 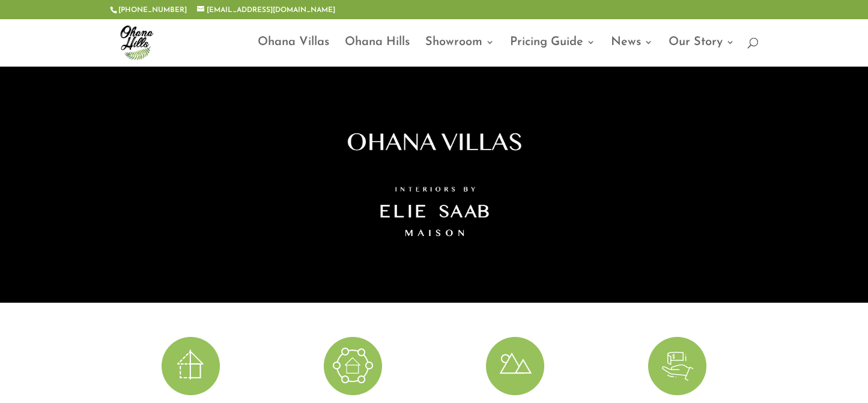 I want to click on a: Ohana Hills, so click(x=377, y=52).